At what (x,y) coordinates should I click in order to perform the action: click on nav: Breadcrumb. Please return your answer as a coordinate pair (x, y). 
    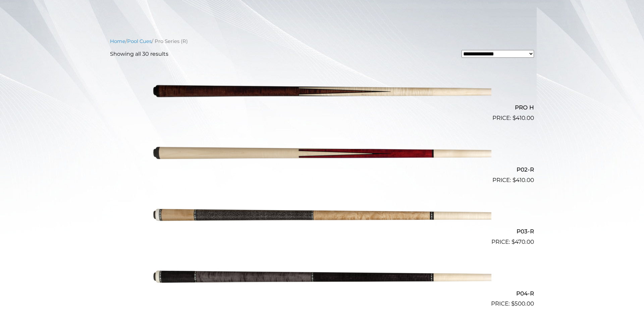
    Looking at the image, I should click on (322, 41).